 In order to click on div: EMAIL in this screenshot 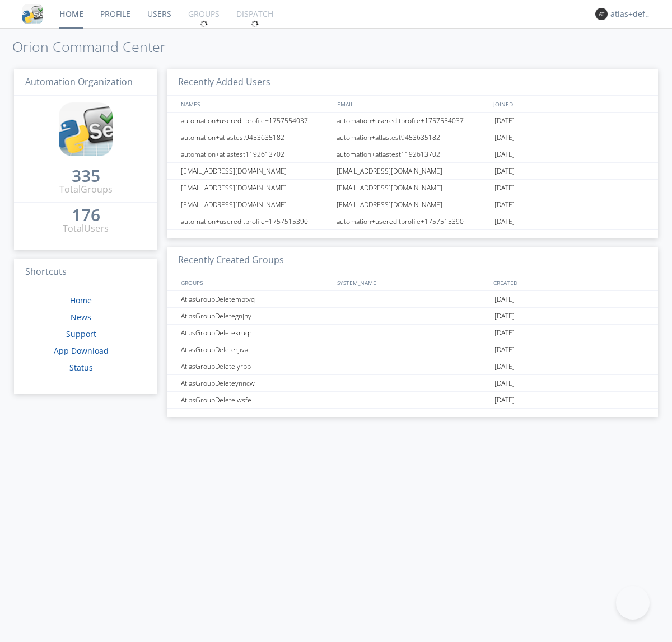, I will do `click(412, 103)`.